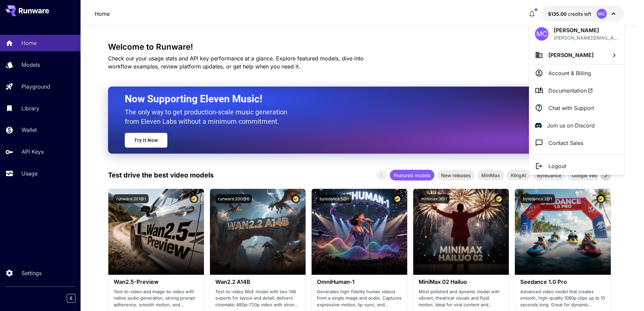 This screenshot has width=644, height=311. Describe the element at coordinates (571, 126) in the screenshot. I see `p: Join us on Discord` at that location.